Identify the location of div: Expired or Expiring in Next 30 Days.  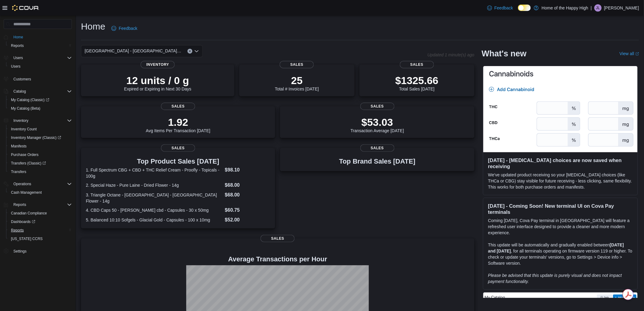
(157, 83).